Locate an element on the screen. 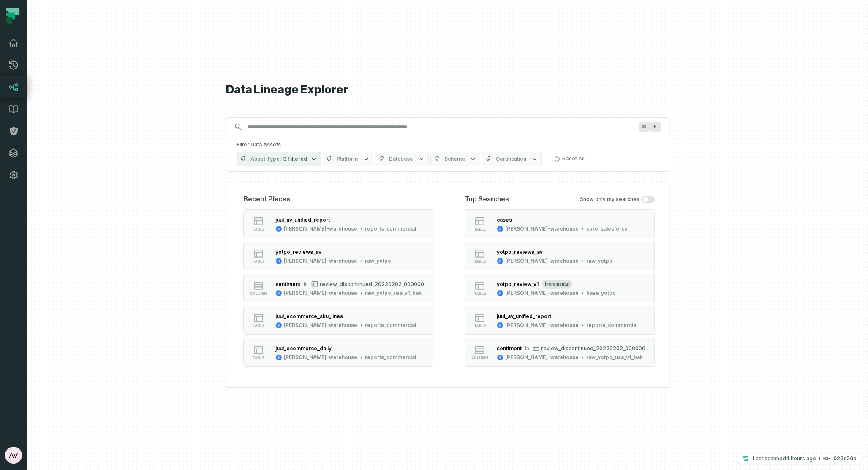  relative-time: Sep 18, 2025, 9:16 AM EDT is located at coordinates (801, 458).